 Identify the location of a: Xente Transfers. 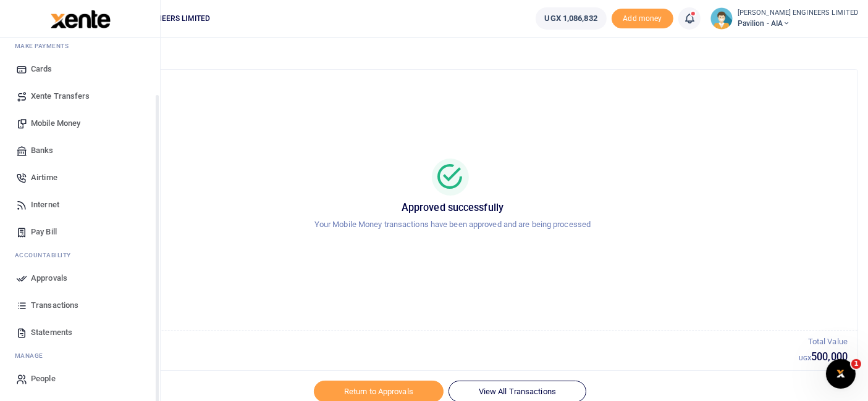
(80, 97).